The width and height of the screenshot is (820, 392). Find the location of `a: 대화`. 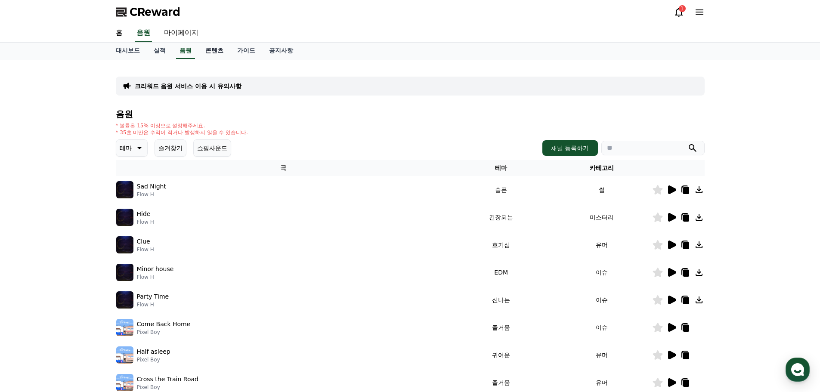

a: 대화 is located at coordinates (84, 284).